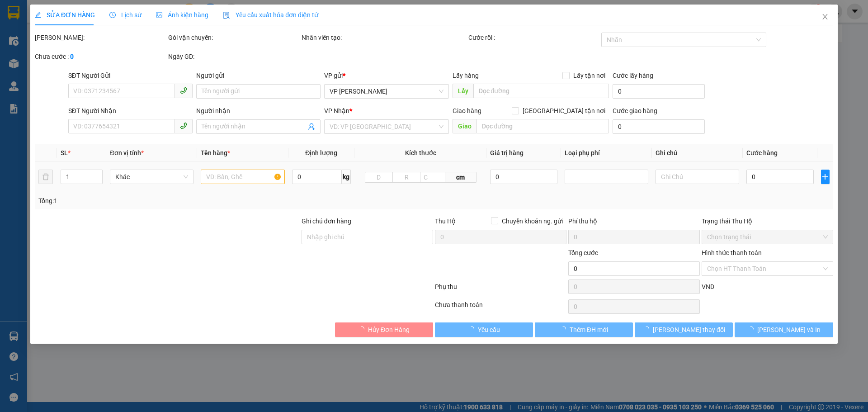 This screenshot has width=868, height=412. I want to click on span: edit, so click(38, 15).